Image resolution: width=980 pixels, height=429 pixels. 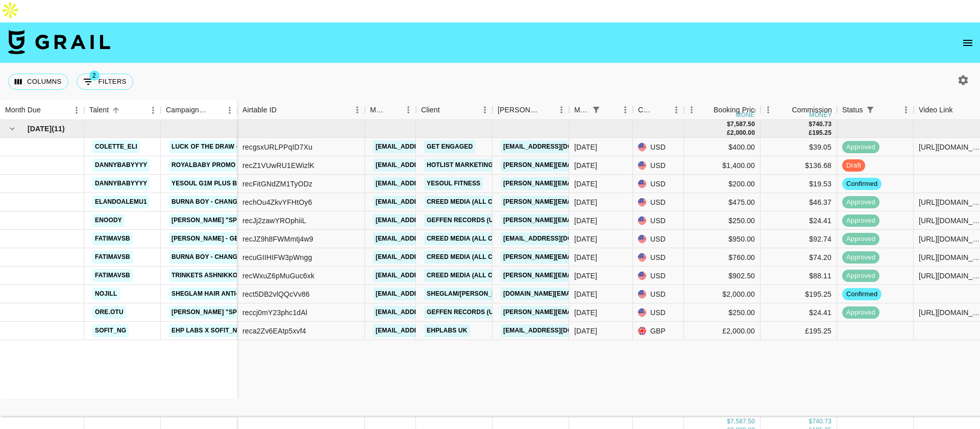 What do you see at coordinates (798, 257) in the screenshot?
I see `div: $74.20` at bounding box center [798, 257].